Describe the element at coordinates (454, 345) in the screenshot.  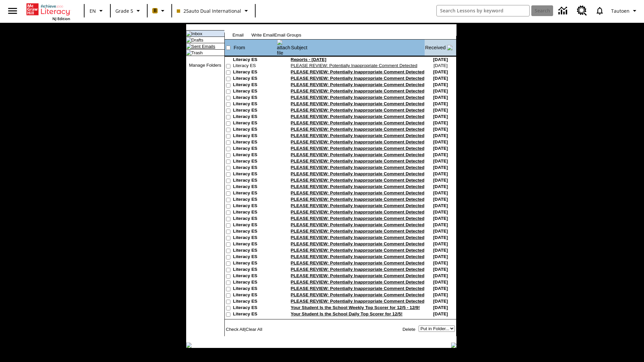
I see `img: table_footer_right.gif` at that location.